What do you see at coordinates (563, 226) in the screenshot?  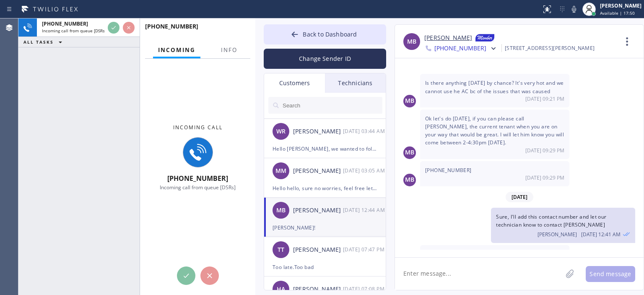 I see `div: 08/21/2025 9:41 AM` at bounding box center [563, 226].